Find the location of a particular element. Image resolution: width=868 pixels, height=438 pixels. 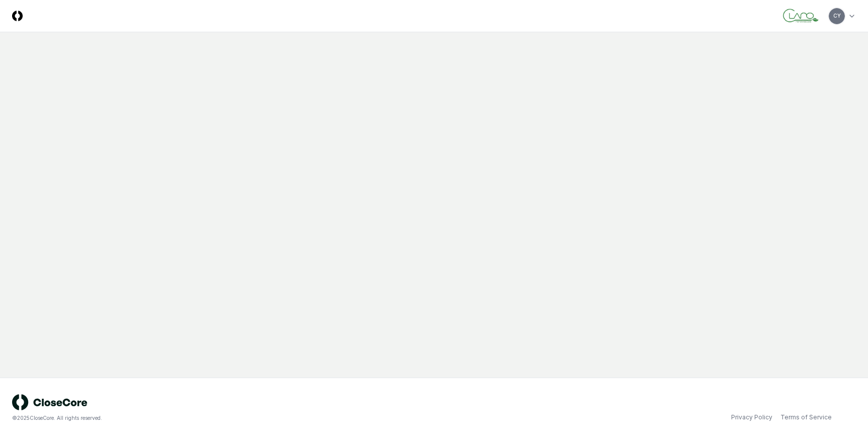

img: Logo is located at coordinates (17, 16).